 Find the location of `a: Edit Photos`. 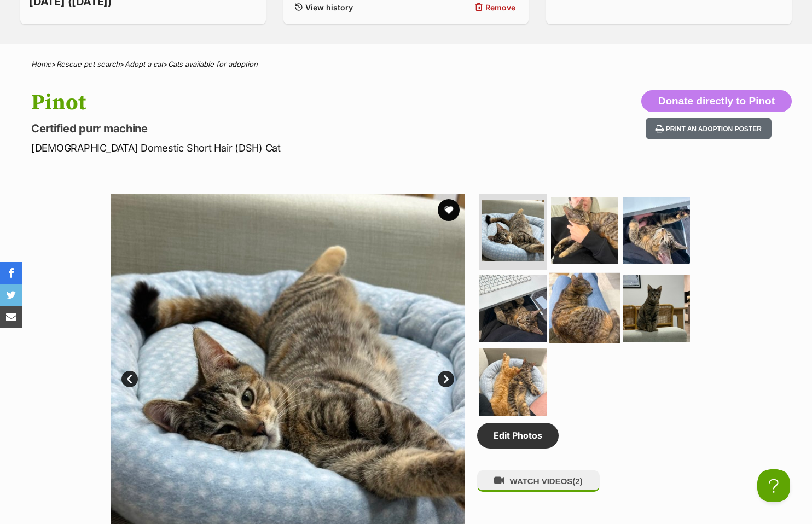

a: Edit Photos is located at coordinates (518, 436).